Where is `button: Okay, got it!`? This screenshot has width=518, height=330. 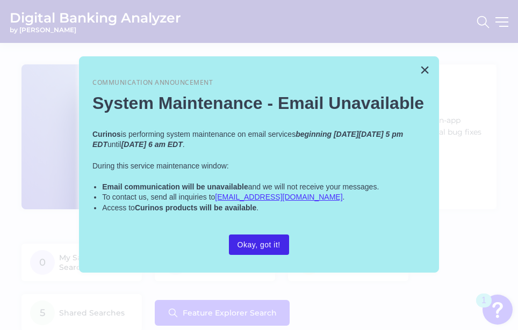 button: Okay, got it! is located at coordinates (259, 245).